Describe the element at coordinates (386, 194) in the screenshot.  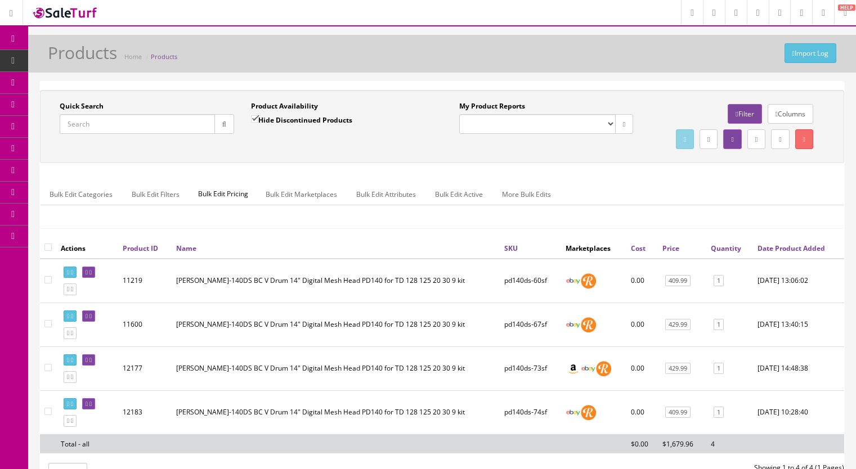
I see `a: Bulk Edit Attributes` at that location.